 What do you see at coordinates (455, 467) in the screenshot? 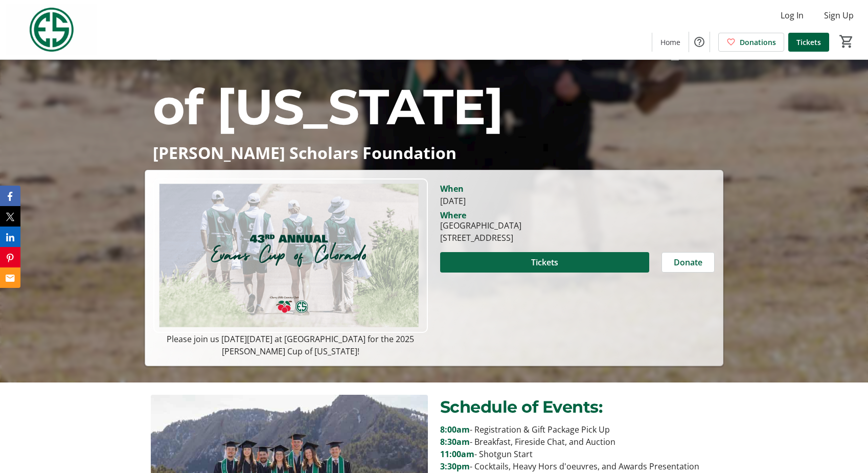
I see `strong: 3:30pm` at bounding box center [455, 467].